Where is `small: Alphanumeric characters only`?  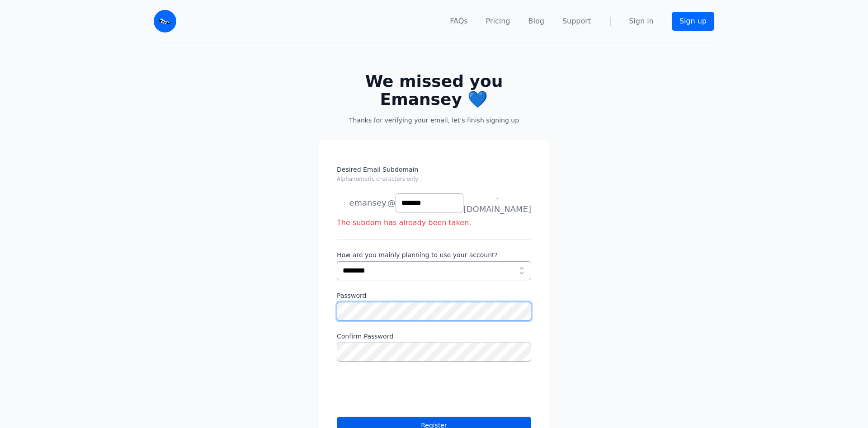
small: Alphanumeric characters only is located at coordinates (377, 179).